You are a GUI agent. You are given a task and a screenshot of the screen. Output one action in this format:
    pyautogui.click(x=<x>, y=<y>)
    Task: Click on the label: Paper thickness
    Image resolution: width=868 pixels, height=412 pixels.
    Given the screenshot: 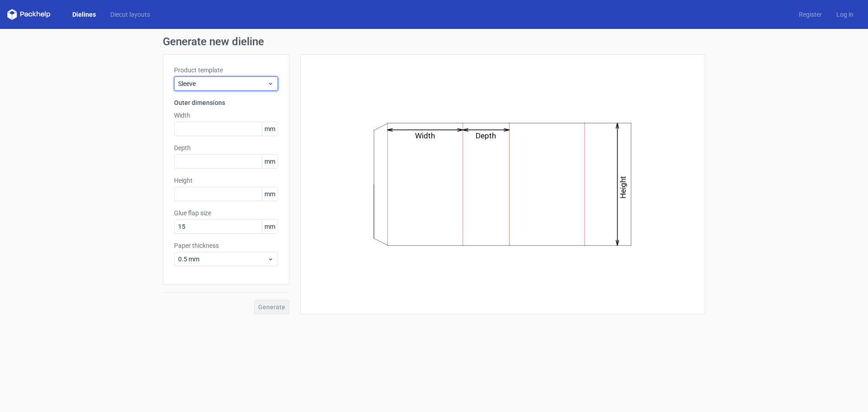 What is the action you would take?
    pyautogui.click(x=226, y=246)
    